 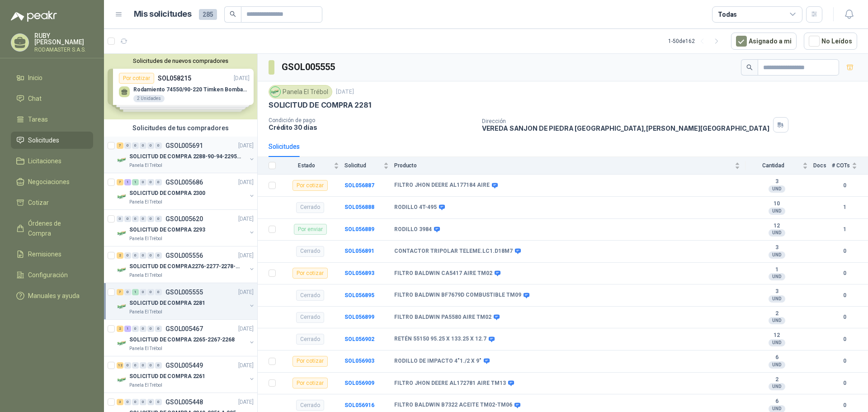 What do you see at coordinates (359, 207) in the screenshot?
I see `a: SOL056888` at bounding box center [359, 207].